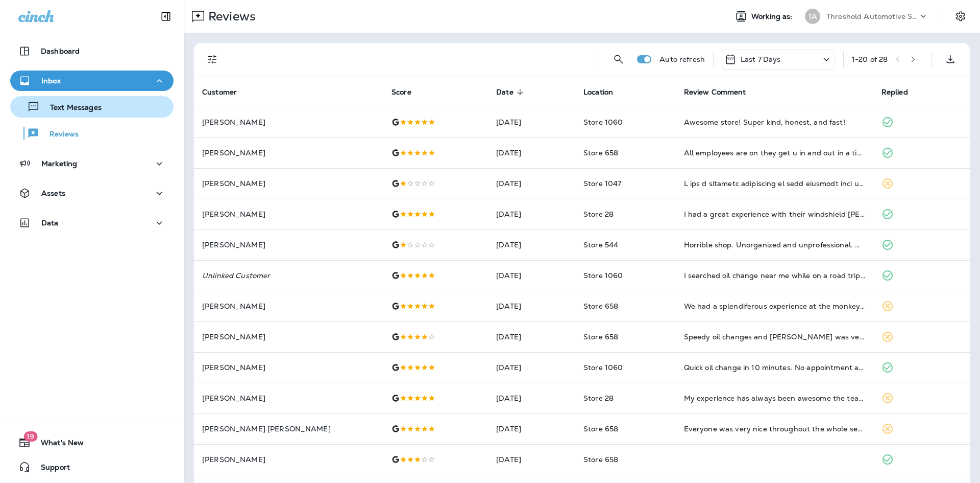 This screenshot has width=980, height=483. What do you see at coordinates (774, 122) in the screenshot?
I see `div: Awesome store! Super kind, honest, and fast!` at bounding box center [774, 122].